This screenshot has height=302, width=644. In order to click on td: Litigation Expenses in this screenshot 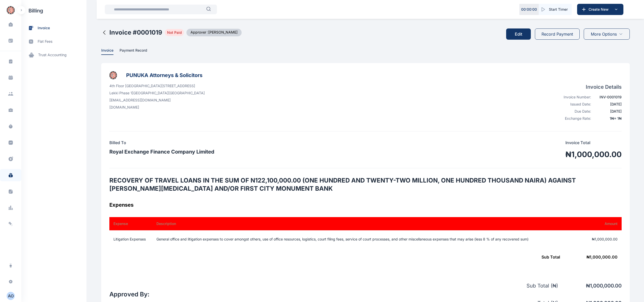, I will do `click(130, 239)`.